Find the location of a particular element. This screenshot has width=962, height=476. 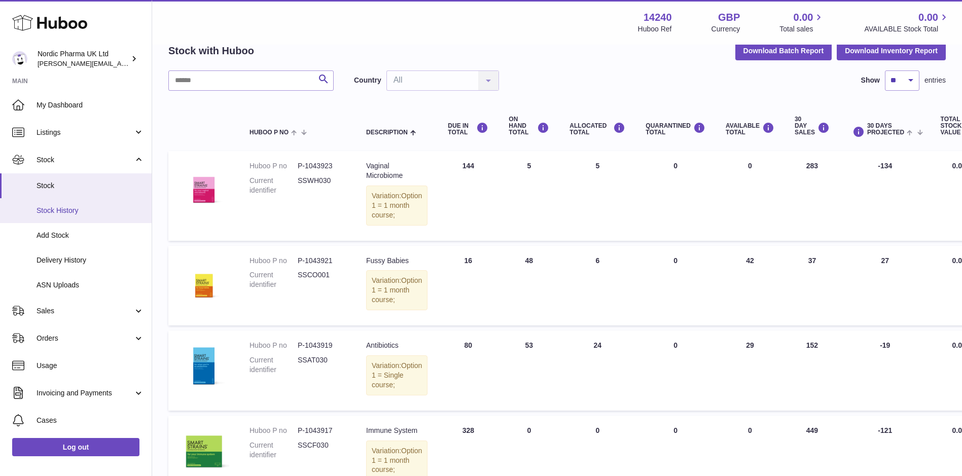

td: 53 is located at coordinates (529, 371).